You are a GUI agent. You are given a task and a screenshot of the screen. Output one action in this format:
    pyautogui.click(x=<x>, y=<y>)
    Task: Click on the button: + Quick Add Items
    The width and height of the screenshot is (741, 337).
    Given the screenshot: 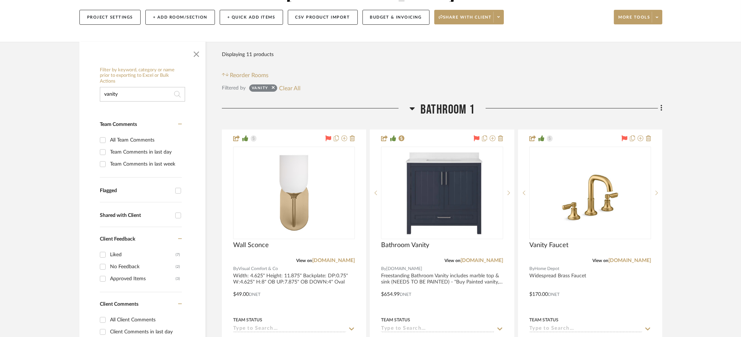 What is the action you would take?
    pyautogui.click(x=251, y=17)
    